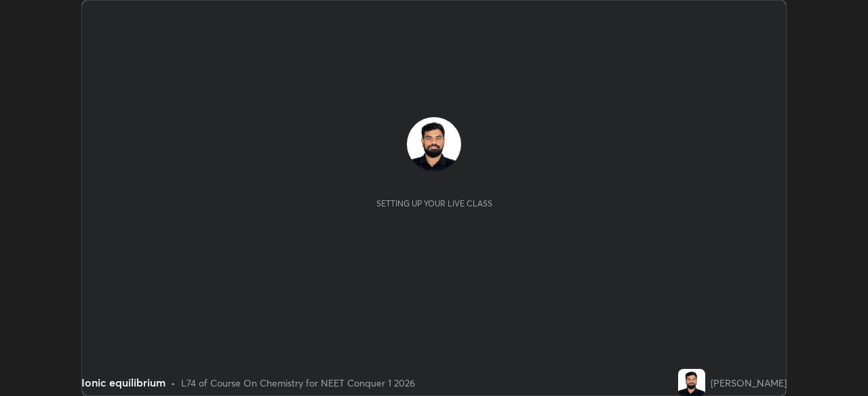 This screenshot has height=396, width=868. What do you see at coordinates (298, 383) in the screenshot?
I see `div: L74 of Course On Chemistry for NEET Conquer 1 2026` at bounding box center [298, 383].